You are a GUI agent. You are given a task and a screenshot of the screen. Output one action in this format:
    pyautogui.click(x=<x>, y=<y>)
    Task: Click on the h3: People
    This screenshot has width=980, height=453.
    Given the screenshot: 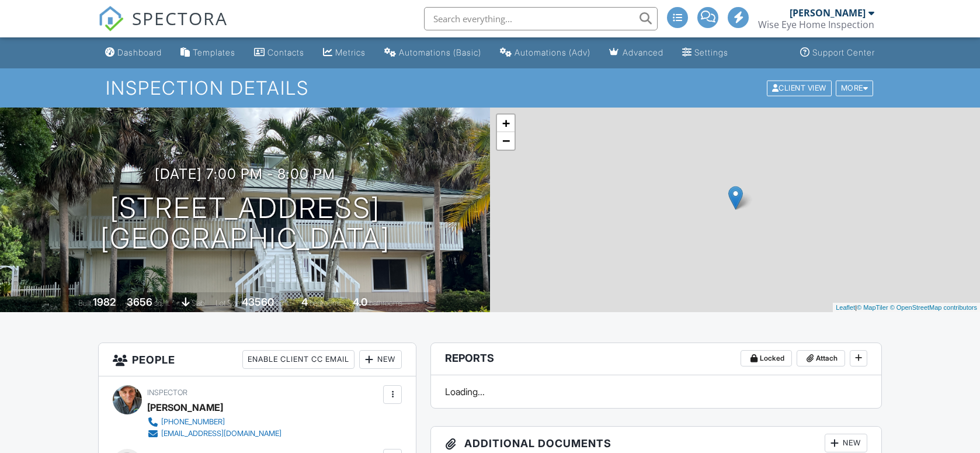 What is the action you would take?
    pyautogui.click(x=257, y=360)
    